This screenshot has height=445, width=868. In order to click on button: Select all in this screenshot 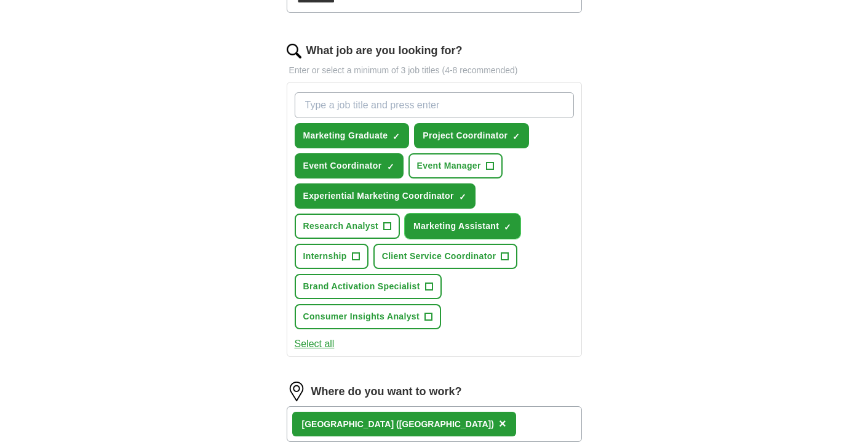, I will do `click(314, 344)`.